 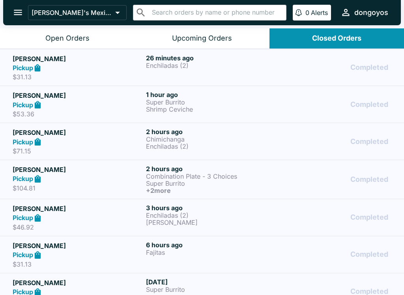 I want to click on h6: 26 minutes ago, so click(x=211, y=58).